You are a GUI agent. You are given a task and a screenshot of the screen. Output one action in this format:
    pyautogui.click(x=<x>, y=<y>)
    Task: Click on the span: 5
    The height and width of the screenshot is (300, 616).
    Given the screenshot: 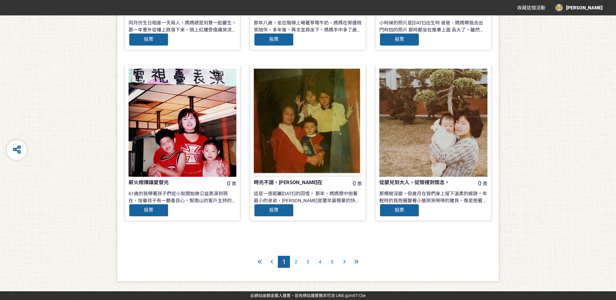 What is the action you would take?
    pyautogui.click(x=332, y=262)
    